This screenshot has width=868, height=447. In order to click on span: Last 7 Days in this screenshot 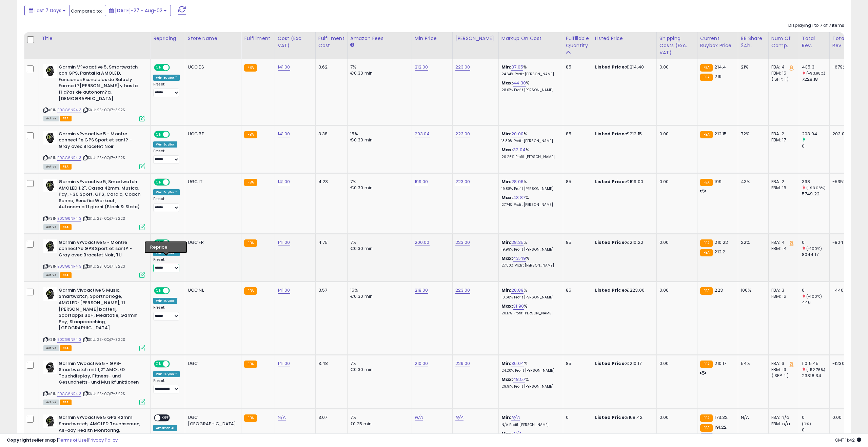, I will do `click(48, 11)`.